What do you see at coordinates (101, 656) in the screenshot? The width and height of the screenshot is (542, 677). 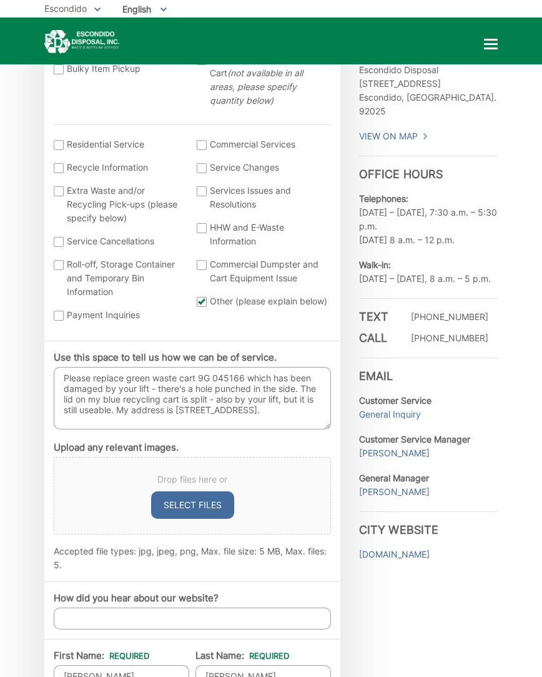 I see `label: First Name:` at bounding box center [101, 656].